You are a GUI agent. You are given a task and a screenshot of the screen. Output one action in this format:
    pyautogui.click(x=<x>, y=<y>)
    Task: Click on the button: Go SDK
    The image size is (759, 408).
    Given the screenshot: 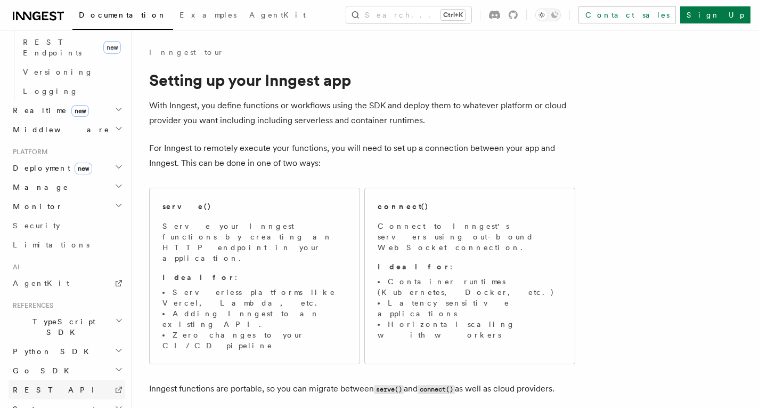 What is the action you would take?
    pyautogui.click(x=67, y=370)
    